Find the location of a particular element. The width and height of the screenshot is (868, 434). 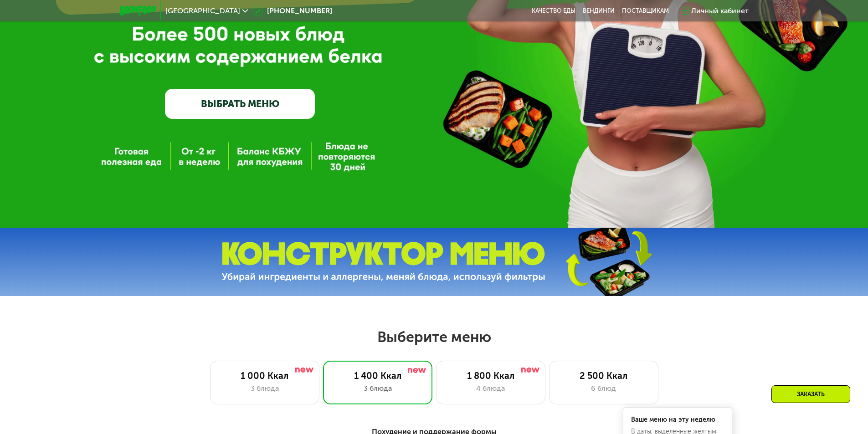

a: Вендинги is located at coordinates (599, 11).